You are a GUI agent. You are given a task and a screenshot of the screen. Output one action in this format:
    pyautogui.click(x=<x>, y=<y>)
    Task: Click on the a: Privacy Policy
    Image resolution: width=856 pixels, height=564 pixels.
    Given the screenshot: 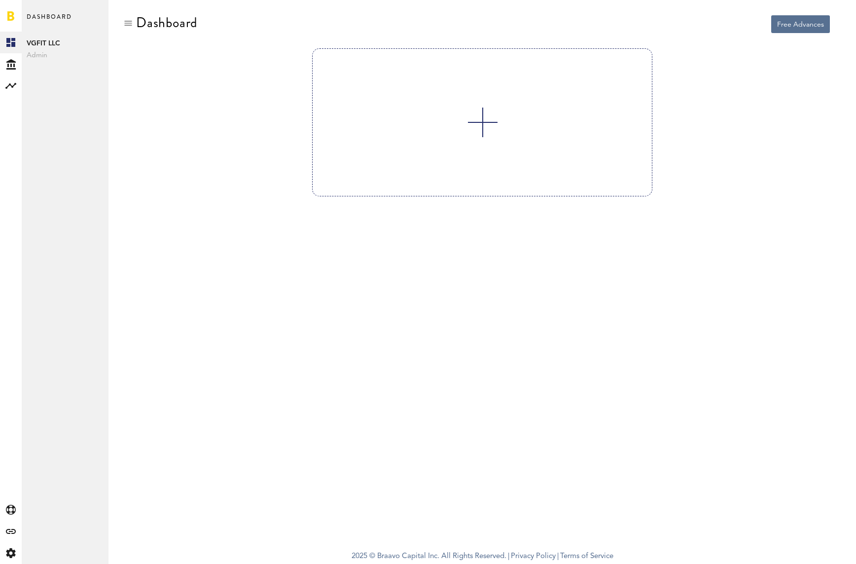 What is the action you would take?
    pyautogui.click(x=533, y=556)
    